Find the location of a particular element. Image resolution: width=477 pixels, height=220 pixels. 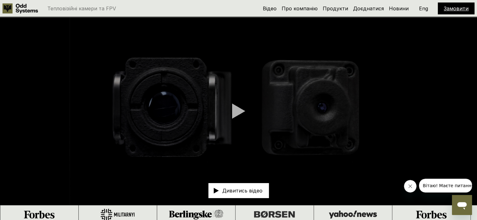

a: Продукти is located at coordinates (335, 8).